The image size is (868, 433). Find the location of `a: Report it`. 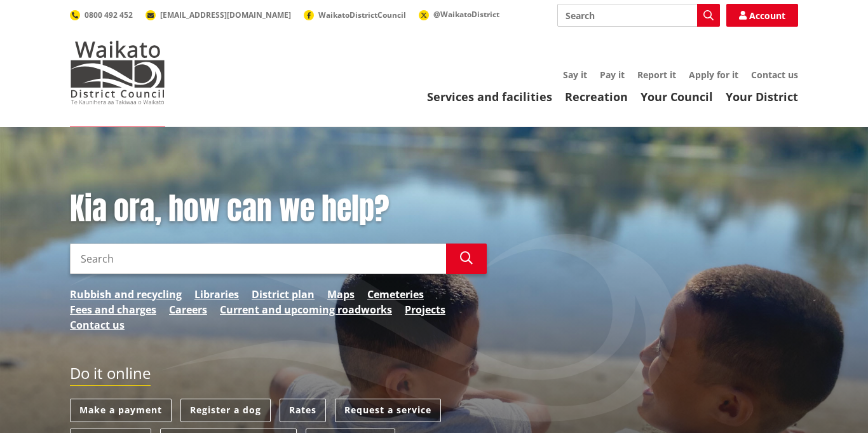

a: Report it is located at coordinates (657, 74).